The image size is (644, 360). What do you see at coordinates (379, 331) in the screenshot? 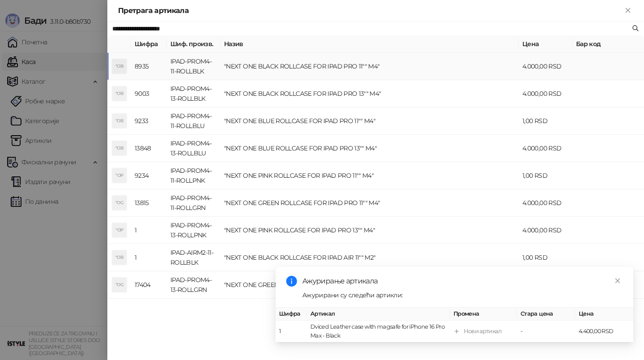
I see `td: Dviced Leather case with magsafe for iPhone 16 Pro Max - Black` at bounding box center [379, 331].